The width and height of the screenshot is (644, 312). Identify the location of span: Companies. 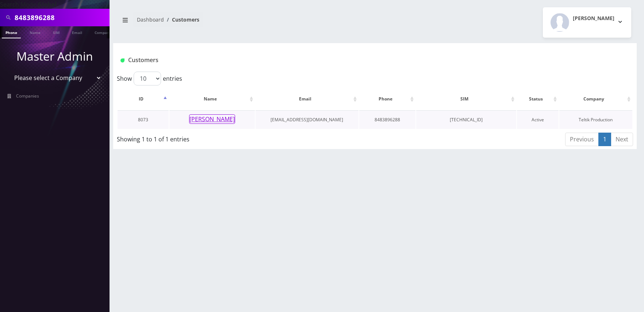
(27, 95).